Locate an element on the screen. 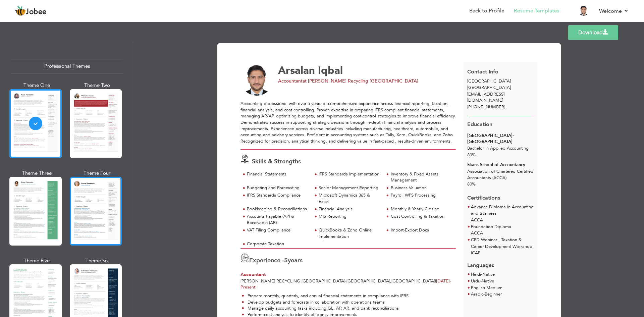  div: Theme Three is located at coordinates (37, 173).